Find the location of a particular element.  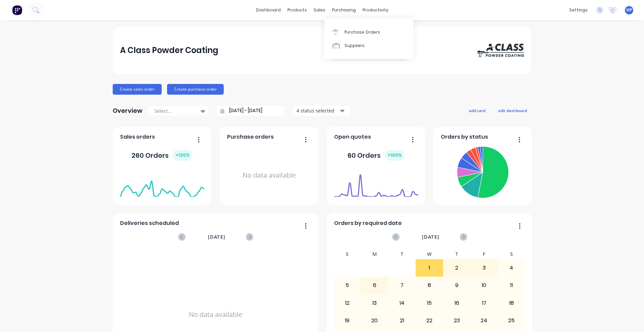

div: 6 is located at coordinates (375, 286).